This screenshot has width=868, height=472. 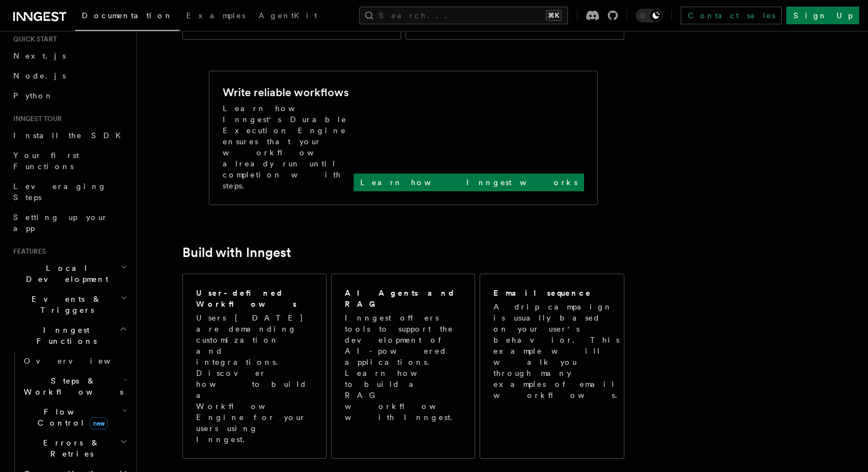 What do you see at coordinates (64, 336) in the screenshot?
I see `span: Inngest Functions` at bounding box center [64, 336].